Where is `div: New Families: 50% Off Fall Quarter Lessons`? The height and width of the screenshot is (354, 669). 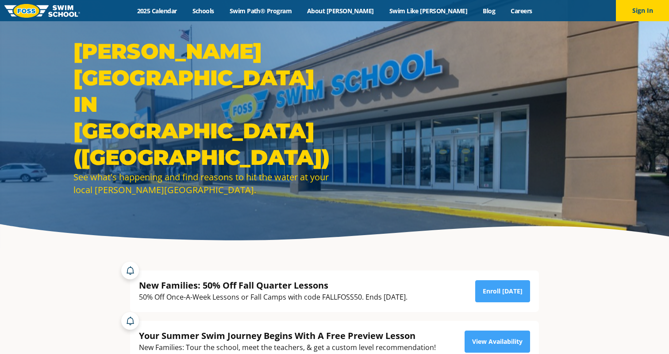 div: New Families: 50% Off Fall Quarter Lessons is located at coordinates (273, 285).